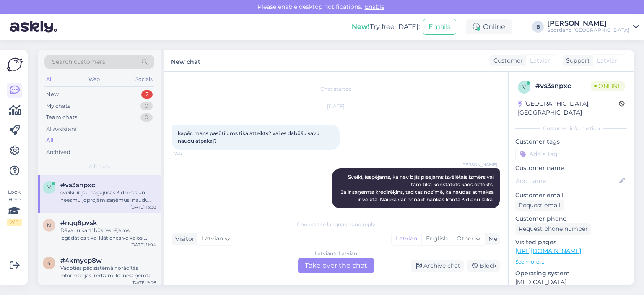 This screenshot has height=295, width=644. Describe the element at coordinates (361, 26) in the screenshot. I see `b: New!` at that location.